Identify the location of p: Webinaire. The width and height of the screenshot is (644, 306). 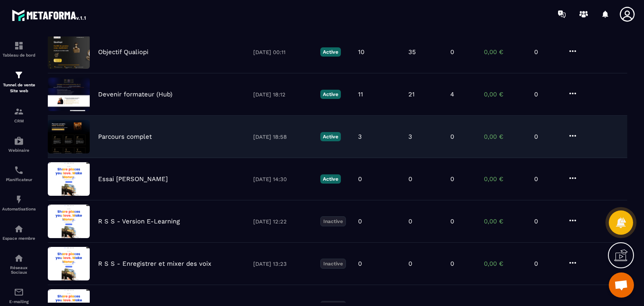
(19, 150).